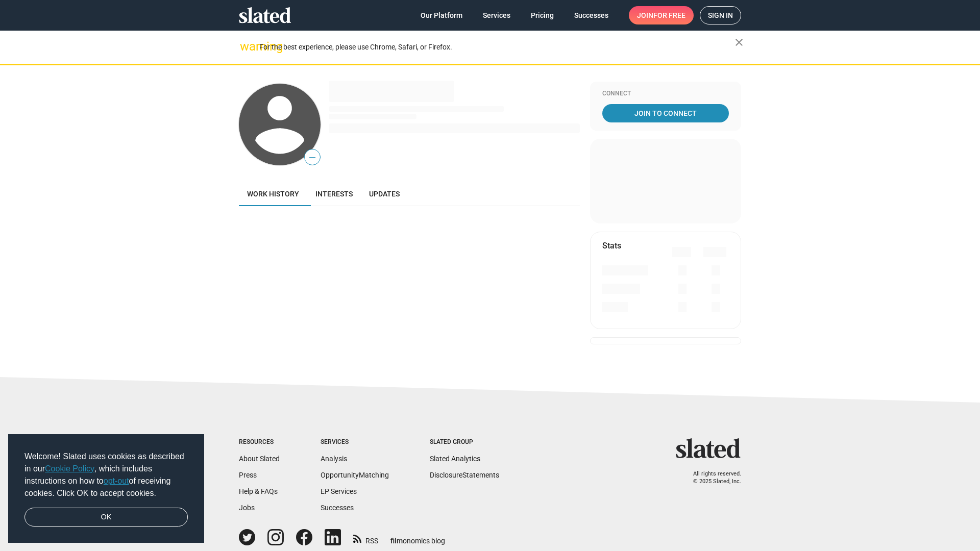 Image resolution: width=980 pixels, height=551 pixels. What do you see at coordinates (464, 442) in the screenshot?
I see `div: Slated Group` at bounding box center [464, 442].